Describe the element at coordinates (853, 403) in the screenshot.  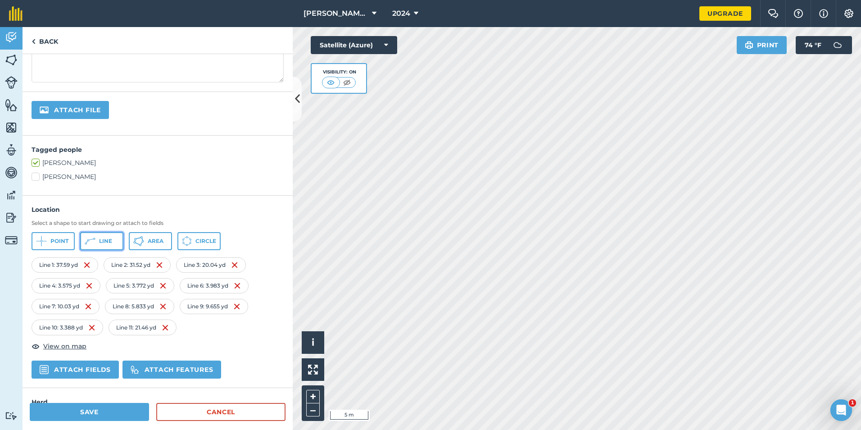
I see `span: 1` at that location.